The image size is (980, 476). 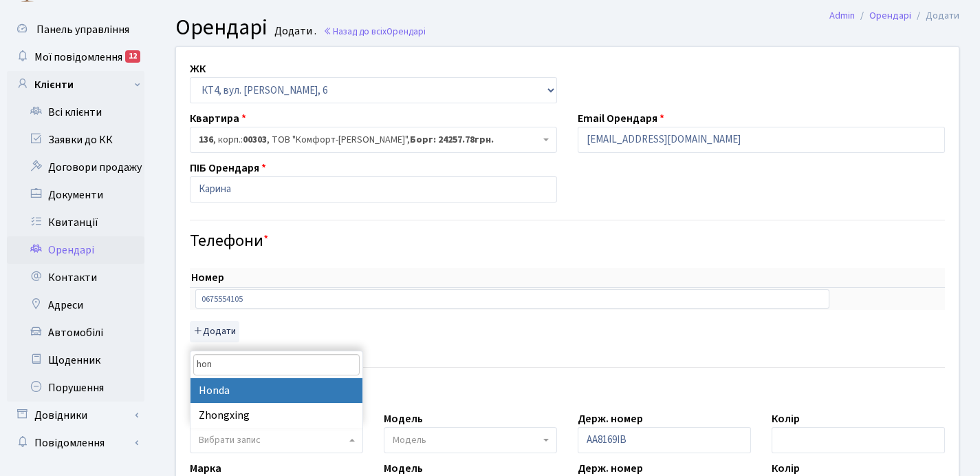 I want to click on span: Модель, so click(x=409, y=440).